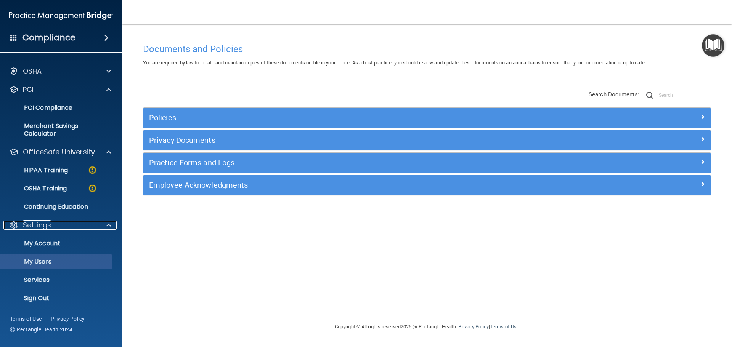  What do you see at coordinates (356, 185) in the screenshot?
I see `h5: Employee Acknowledgments` at bounding box center [356, 185].